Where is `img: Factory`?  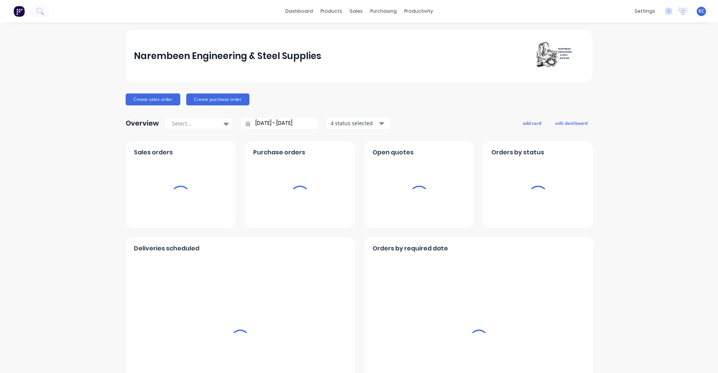 img: Factory is located at coordinates (19, 11).